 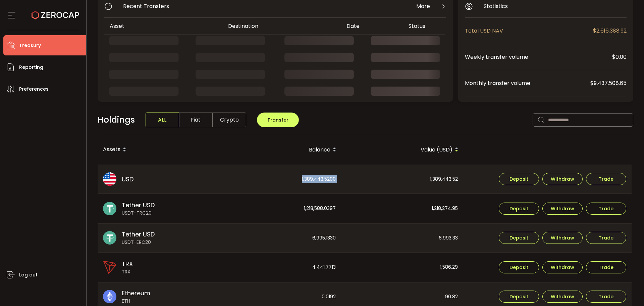 What do you see at coordinates (34, 89) in the screenshot?
I see `span: Preferences` at bounding box center [34, 89].